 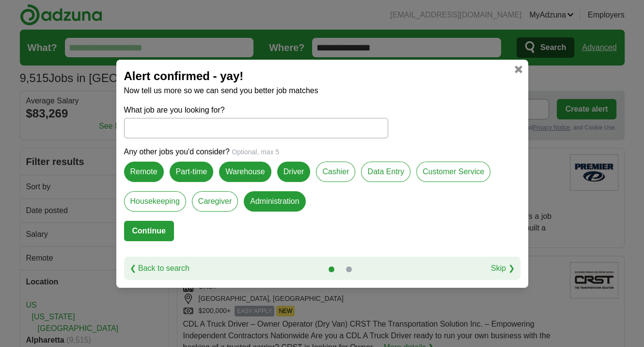 I want to click on a: Skip ❯, so click(x=503, y=268).